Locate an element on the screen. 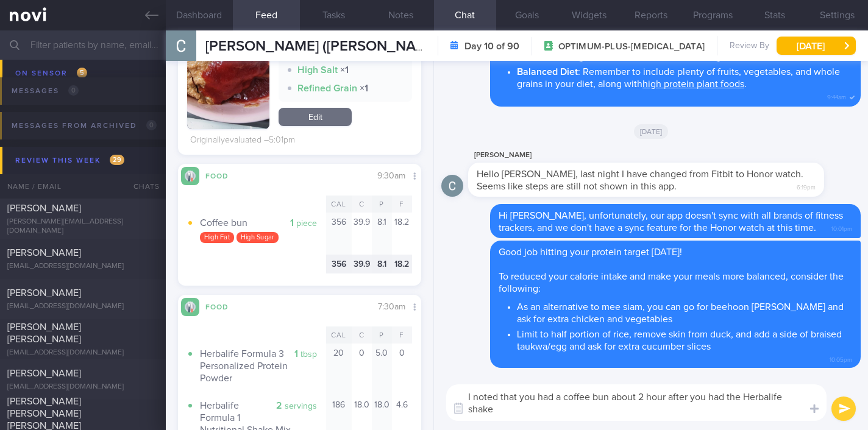 The width and height of the screenshot is (868, 430). a: Edit is located at coordinates (315, 117).